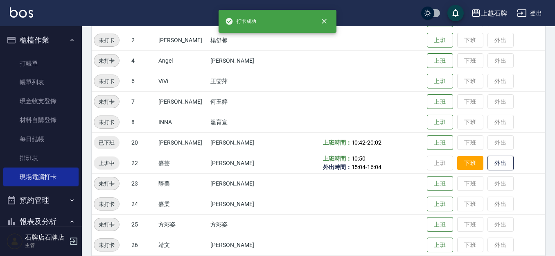 This screenshot has height=256, width=555. What do you see at coordinates (529, 13) in the screenshot?
I see `button: 登出` at bounding box center [529, 13].